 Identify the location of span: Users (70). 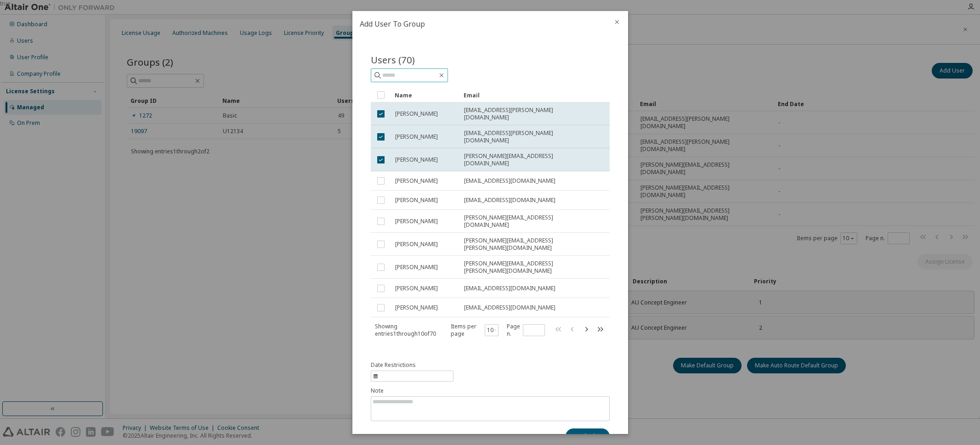
(393, 60).